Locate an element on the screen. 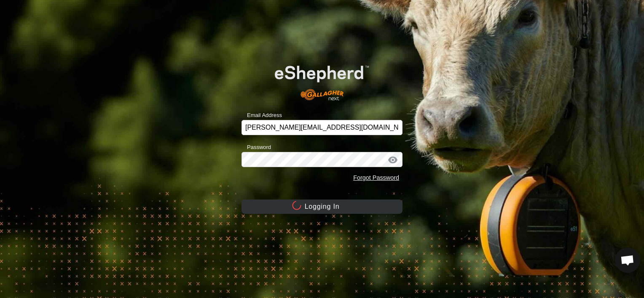 The width and height of the screenshot is (644, 298). input: Email Address is located at coordinates (322, 128).